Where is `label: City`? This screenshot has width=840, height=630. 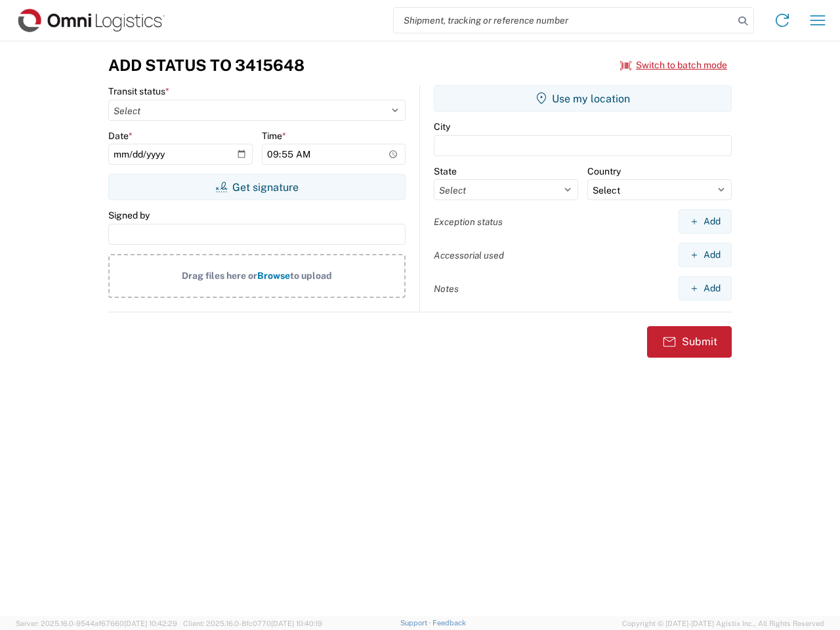
label: City is located at coordinates (442, 127).